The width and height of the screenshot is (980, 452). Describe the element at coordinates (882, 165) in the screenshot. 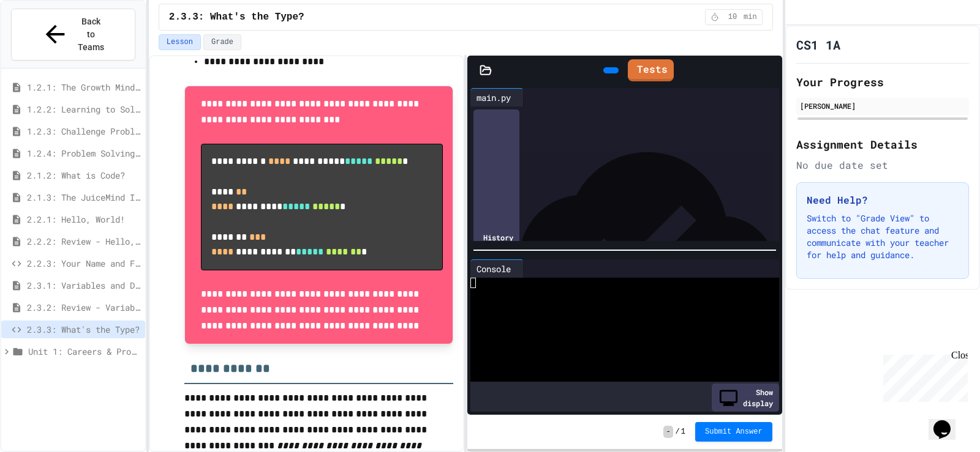

I see `div: No due date set` at that location.